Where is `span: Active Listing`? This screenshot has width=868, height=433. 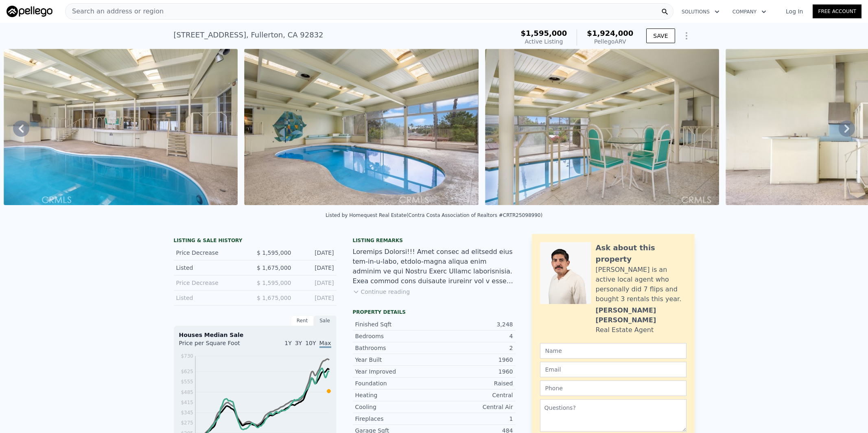 span: Active Listing is located at coordinates (544, 42).